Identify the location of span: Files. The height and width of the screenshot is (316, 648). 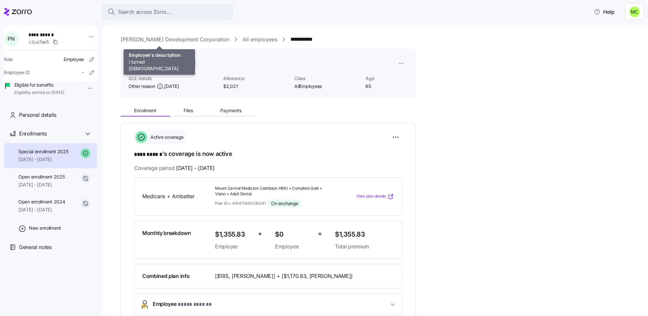
(188, 111).